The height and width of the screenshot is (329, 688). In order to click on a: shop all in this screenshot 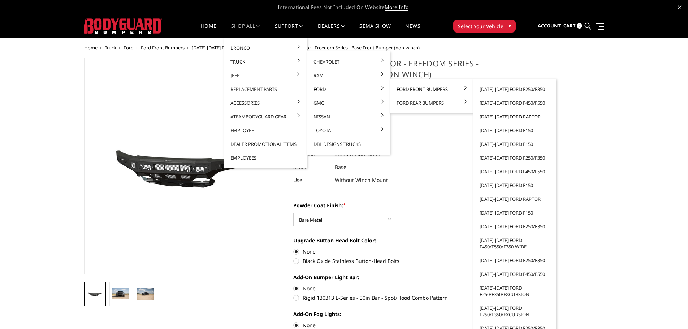, I will do `click(246, 30)`.